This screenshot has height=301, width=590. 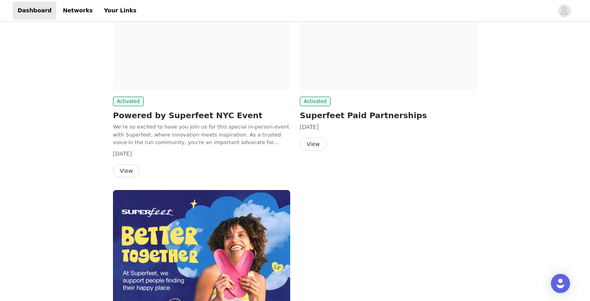 What do you see at coordinates (388, 115) in the screenshot?
I see `h2: Superfeet Paid Partnerships` at bounding box center [388, 115].